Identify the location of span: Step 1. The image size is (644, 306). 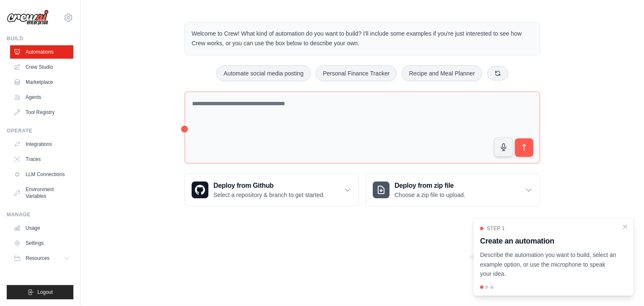
(495, 228).